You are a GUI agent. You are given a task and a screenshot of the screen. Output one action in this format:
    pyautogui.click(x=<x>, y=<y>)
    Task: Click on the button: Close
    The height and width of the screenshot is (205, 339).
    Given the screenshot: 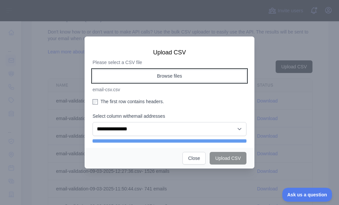 What is the action you would take?
    pyautogui.click(x=194, y=158)
    